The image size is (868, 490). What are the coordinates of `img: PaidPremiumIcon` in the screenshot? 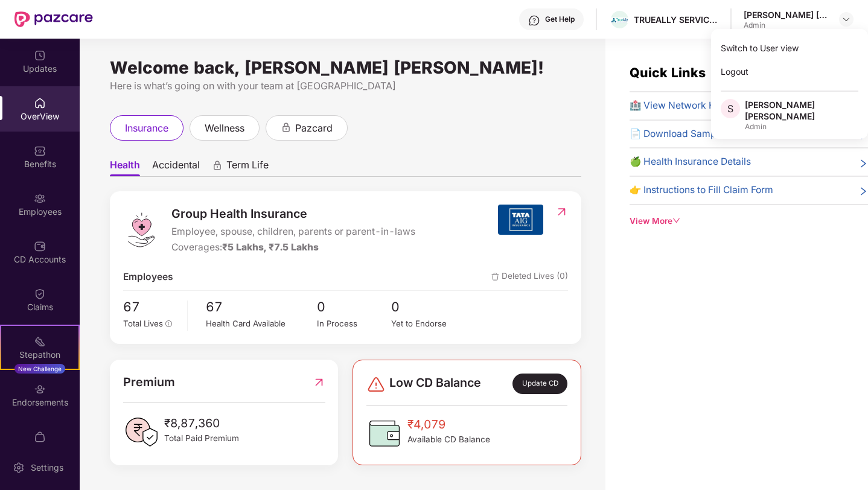 It's located at (141, 432).